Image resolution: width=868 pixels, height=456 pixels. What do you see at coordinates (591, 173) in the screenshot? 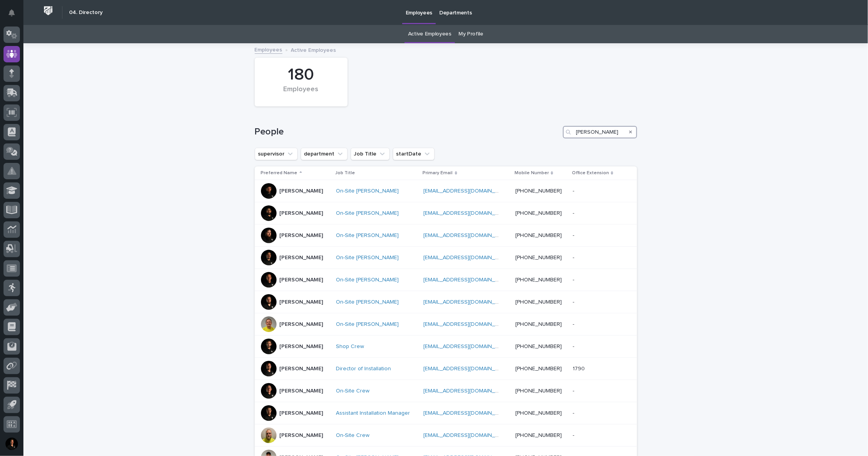
I see `p: Office Extension` at bounding box center [591, 173].